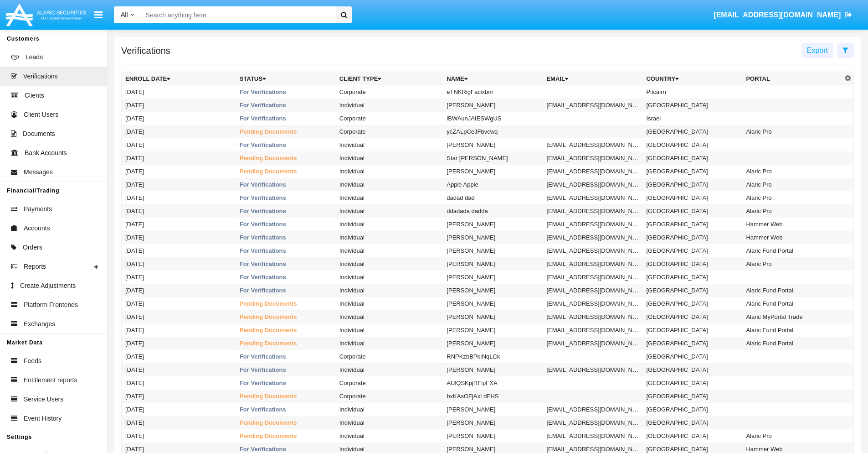 This screenshot has width=868, height=453. Describe the element at coordinates (146, 50) in the screenshot. I see `h5: Verifications` at that location.